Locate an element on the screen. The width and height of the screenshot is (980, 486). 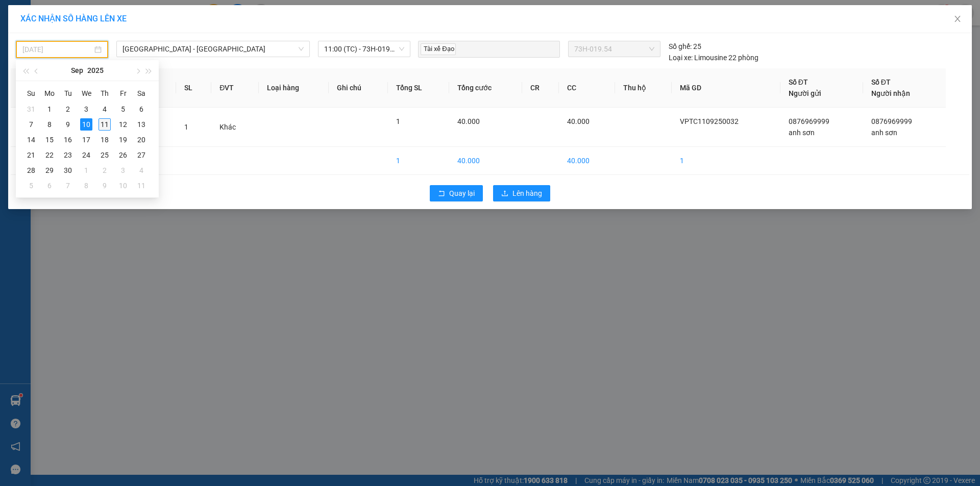
td: 2025-09-21 is located at coordinates (31, 155).